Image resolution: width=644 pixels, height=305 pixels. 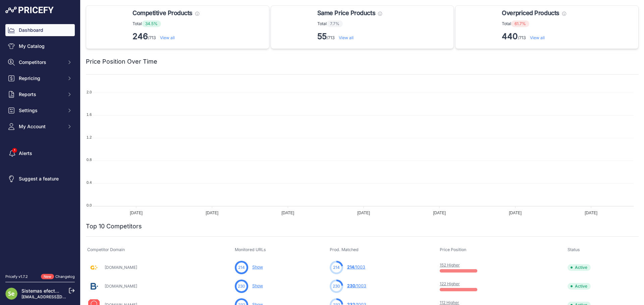 What do you see at coordinates (346, 13) in the screenshot?
I see `span: Same Price Products` at bounding box center [346, 13].